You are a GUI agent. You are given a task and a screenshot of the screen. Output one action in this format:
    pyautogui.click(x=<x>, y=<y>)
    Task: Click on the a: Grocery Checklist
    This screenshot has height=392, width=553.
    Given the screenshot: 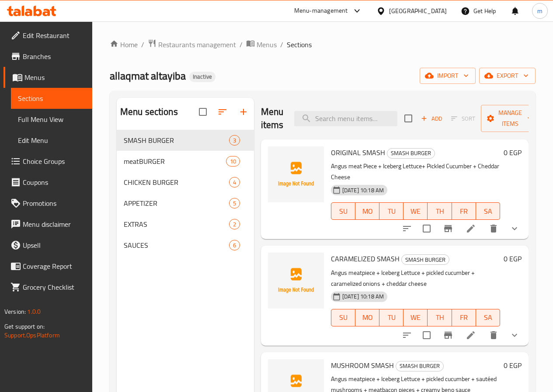 What is the action you would take?
    pyautogui.click(x=48, y=287)
    